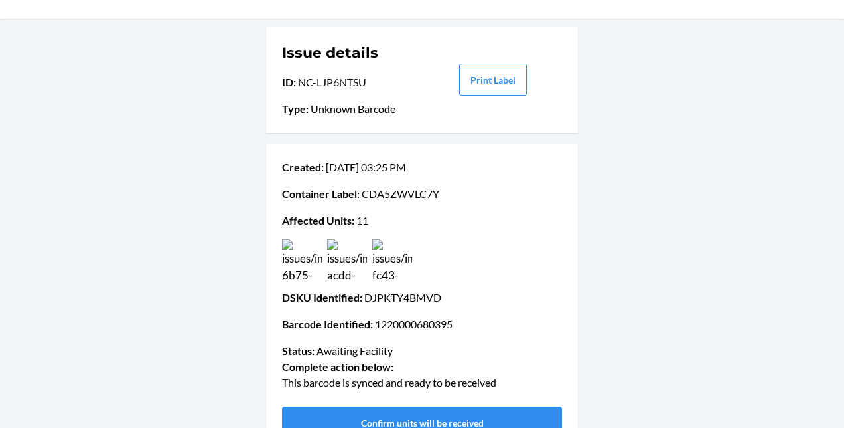 The height and width of the screenshot is (428, 844). I want to click on span: Created :, so click(303, 167).